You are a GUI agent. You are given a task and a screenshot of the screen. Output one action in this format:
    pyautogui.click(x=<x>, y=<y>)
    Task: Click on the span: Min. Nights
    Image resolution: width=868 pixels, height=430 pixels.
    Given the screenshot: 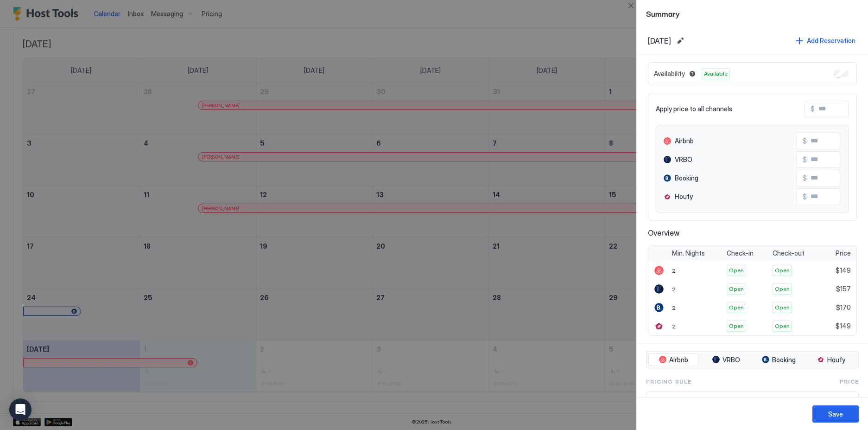 What is the action you would take?
    pyautogui.click(x=688, y=253)
    